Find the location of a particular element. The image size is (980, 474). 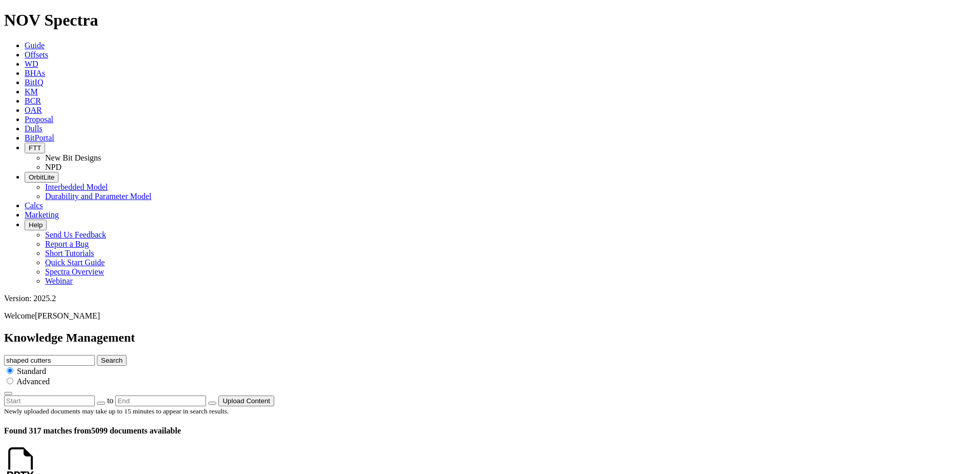

span: FTT is located at coordinates (35, 148).